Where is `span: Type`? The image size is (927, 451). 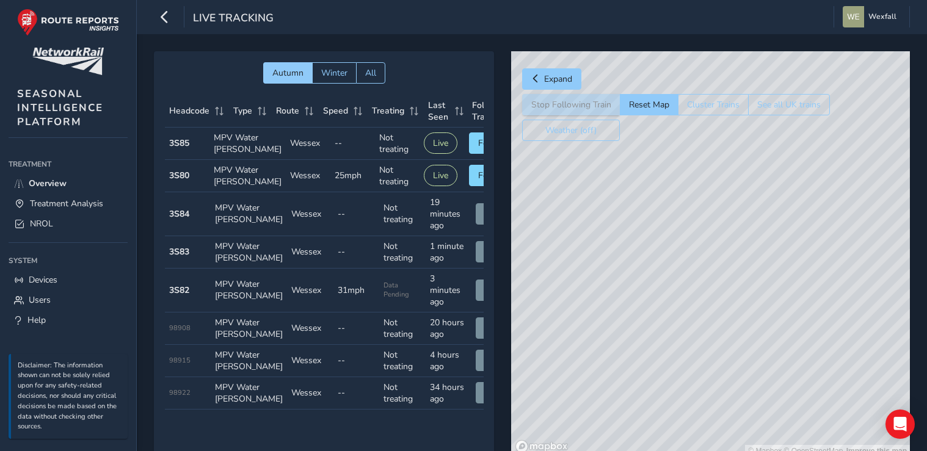
span: Type is located at coordinates (243, 111).